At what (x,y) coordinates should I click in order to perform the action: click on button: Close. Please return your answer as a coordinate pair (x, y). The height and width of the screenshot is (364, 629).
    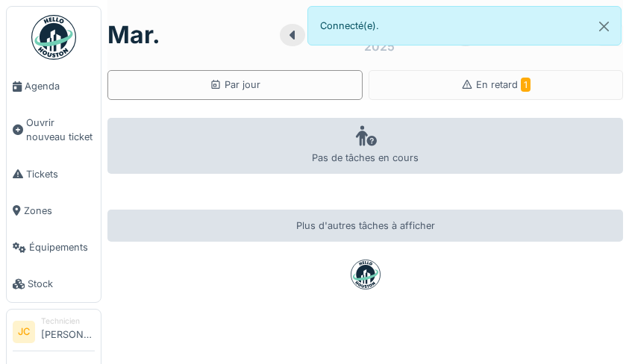
    Looking at the image, I should click on (604, 26).